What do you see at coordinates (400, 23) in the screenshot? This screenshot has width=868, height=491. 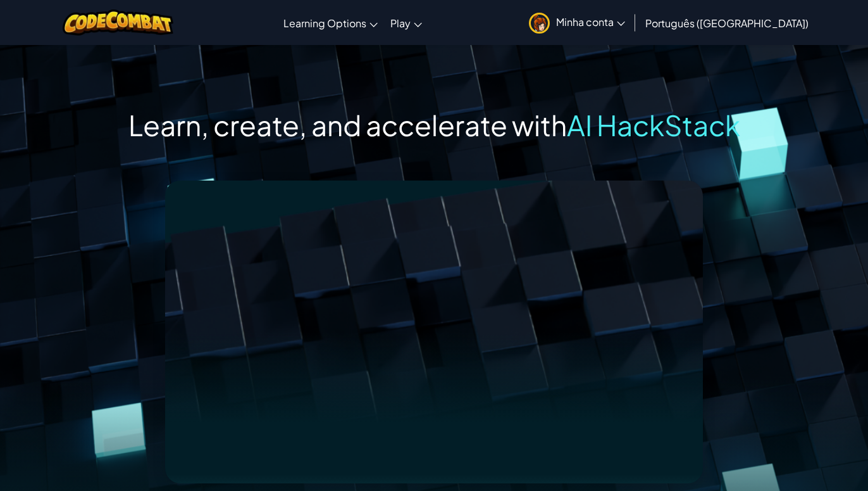 I see `span: Play` at bounding box center [400, 23].